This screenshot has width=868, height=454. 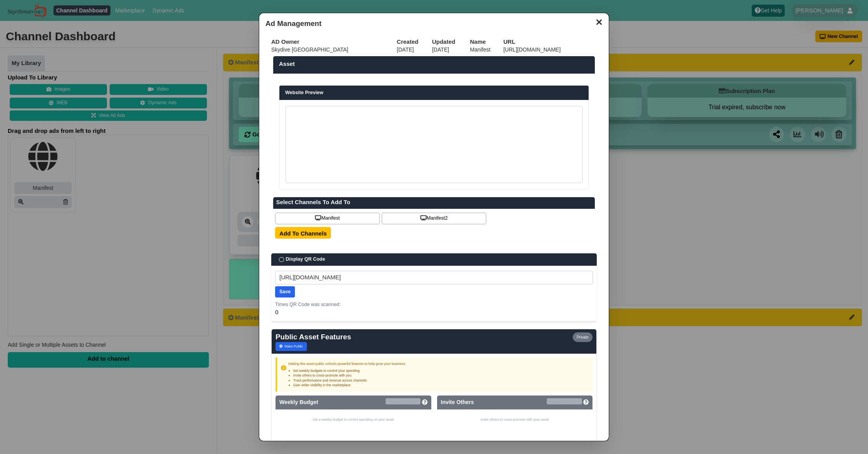 I want to click on td: Manifest, so click(x=487, y=50).